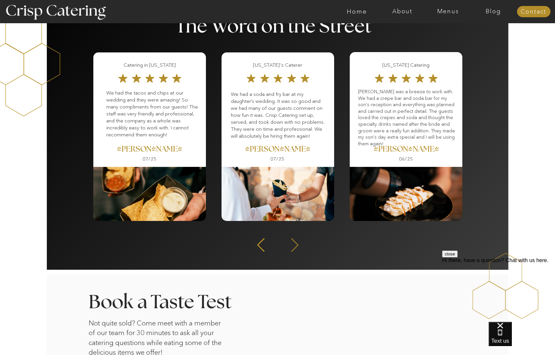 The image size is (555, 355). I want to click on nav: Blog, so click(493, 12).